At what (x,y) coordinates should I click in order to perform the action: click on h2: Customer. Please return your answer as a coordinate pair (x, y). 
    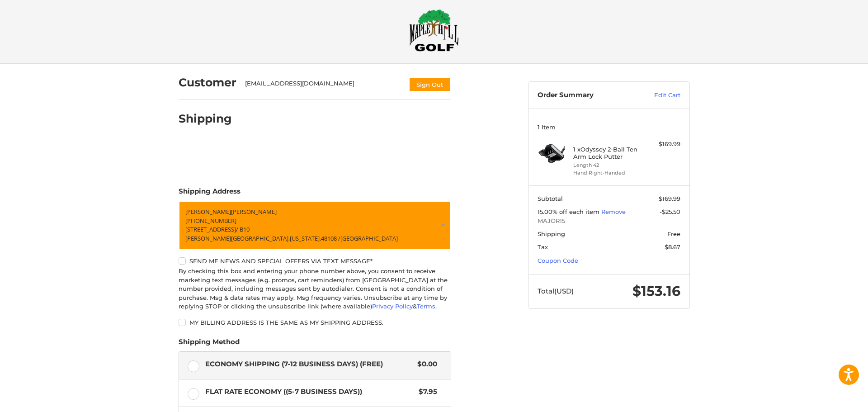
    Looking at the image, I should click on (207, 82).